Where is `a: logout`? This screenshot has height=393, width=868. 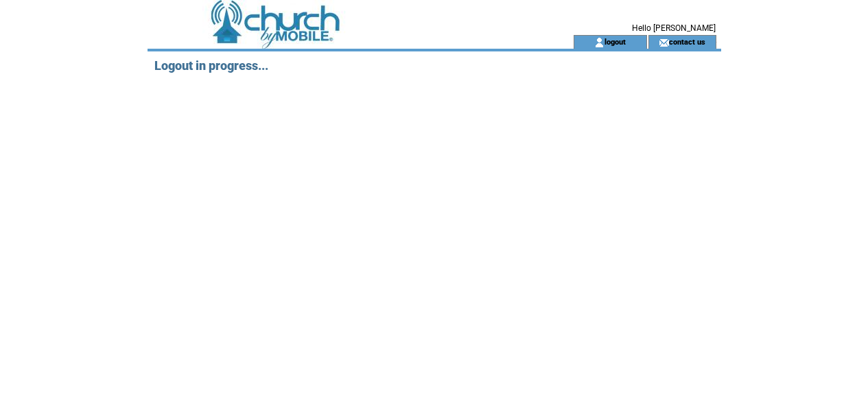 a: logout is located at coordinates (615, 41).